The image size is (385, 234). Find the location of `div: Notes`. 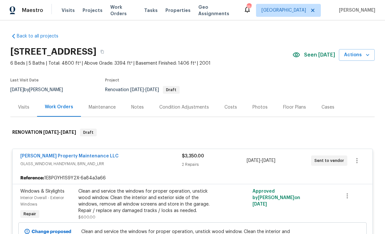

div: Notes is located at coordinates (137, 107).